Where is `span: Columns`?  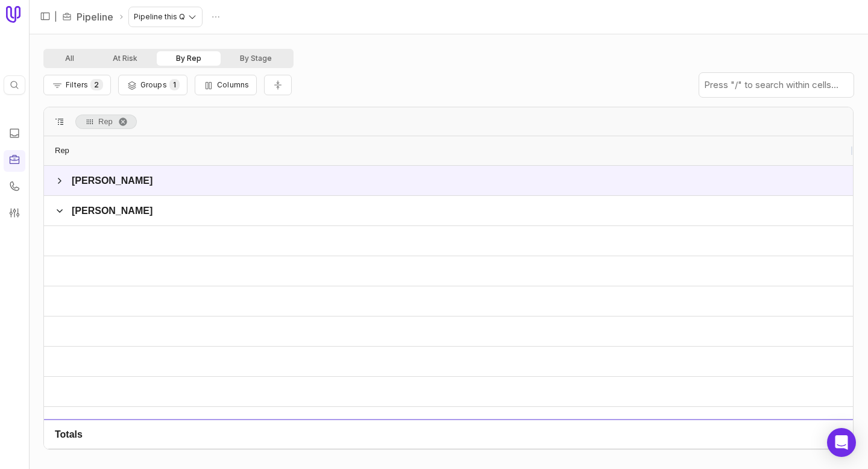
span: Columns is located at coordinates (233, 84).